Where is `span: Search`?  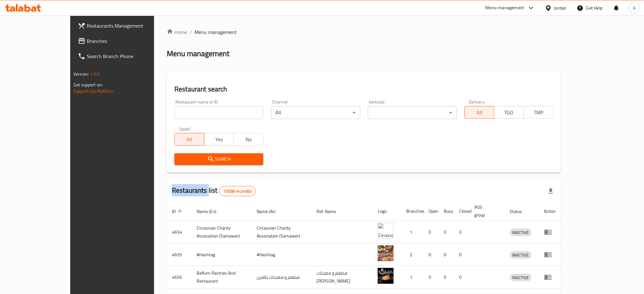
span: Search is located at coordinates (219, 159).